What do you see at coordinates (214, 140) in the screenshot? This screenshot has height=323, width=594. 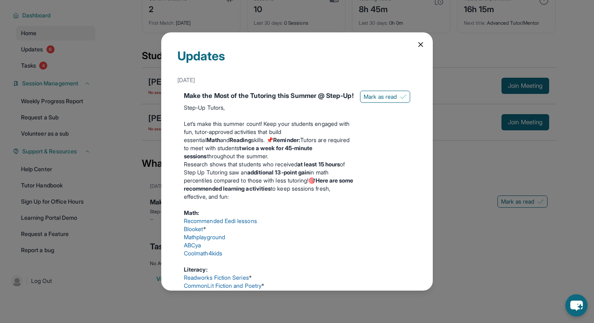 I see `strong: Math` at bounding box center [214, 140].